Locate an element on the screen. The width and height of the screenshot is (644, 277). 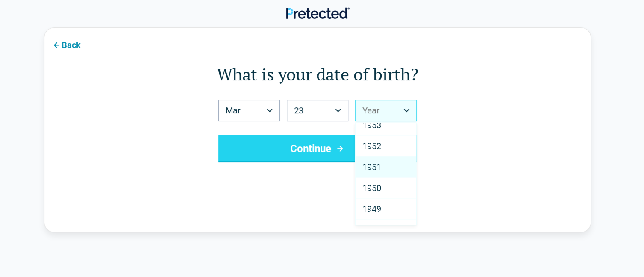
span: 1948 is located at coordinates (371, 230).